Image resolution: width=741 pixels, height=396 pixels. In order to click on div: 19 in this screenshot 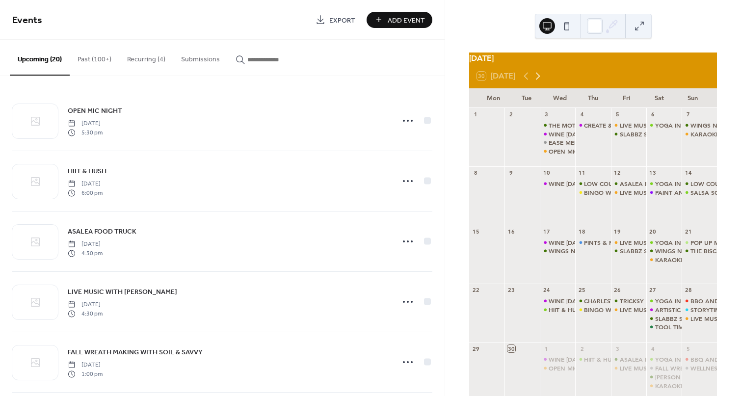, I will do `click(617, 231)`.